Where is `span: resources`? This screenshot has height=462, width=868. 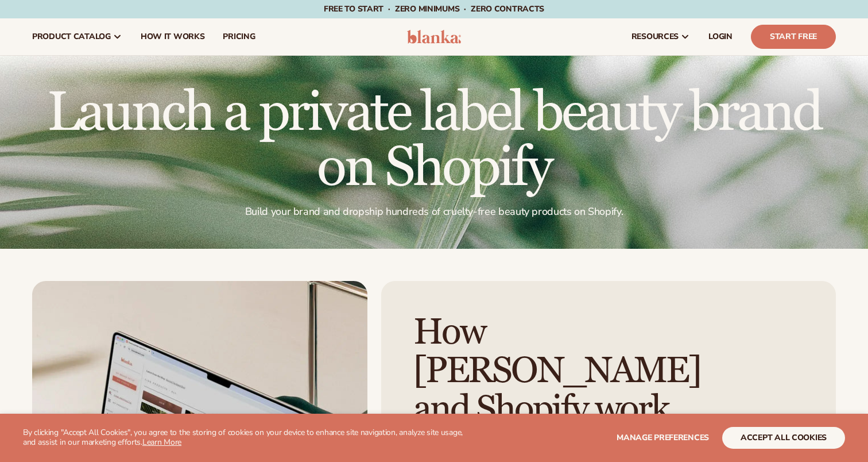
span: resources is located at coordinates (656, 36).